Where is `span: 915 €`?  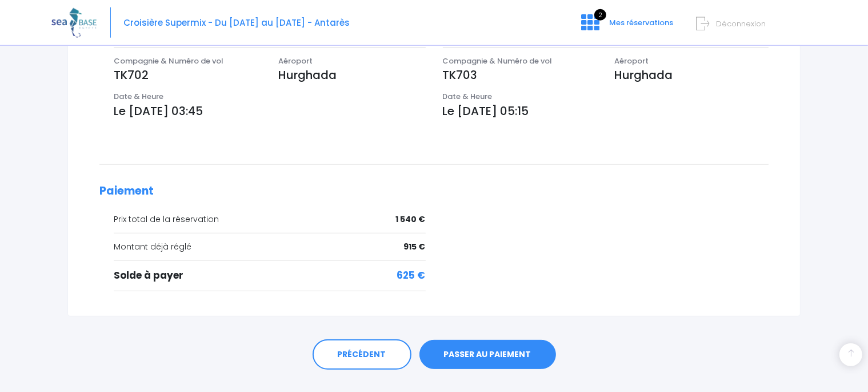 span: 915 € is located at coordinates (415, 246).